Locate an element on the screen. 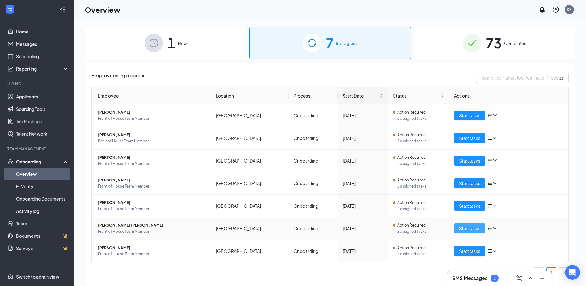 Image resolution: width=586 pixels, height=286 pixels. a: Applicants is located at coordinates (42, 96).